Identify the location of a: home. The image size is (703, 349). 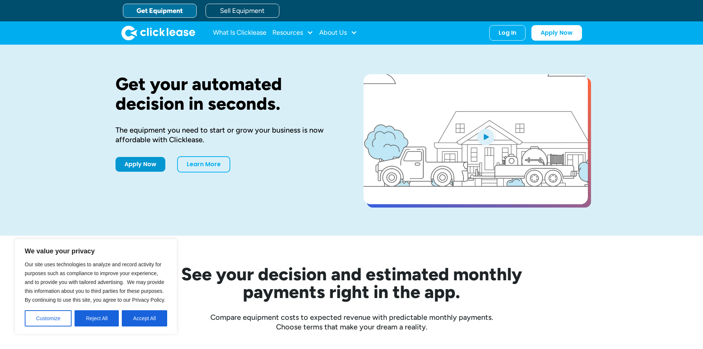
(158, 33).